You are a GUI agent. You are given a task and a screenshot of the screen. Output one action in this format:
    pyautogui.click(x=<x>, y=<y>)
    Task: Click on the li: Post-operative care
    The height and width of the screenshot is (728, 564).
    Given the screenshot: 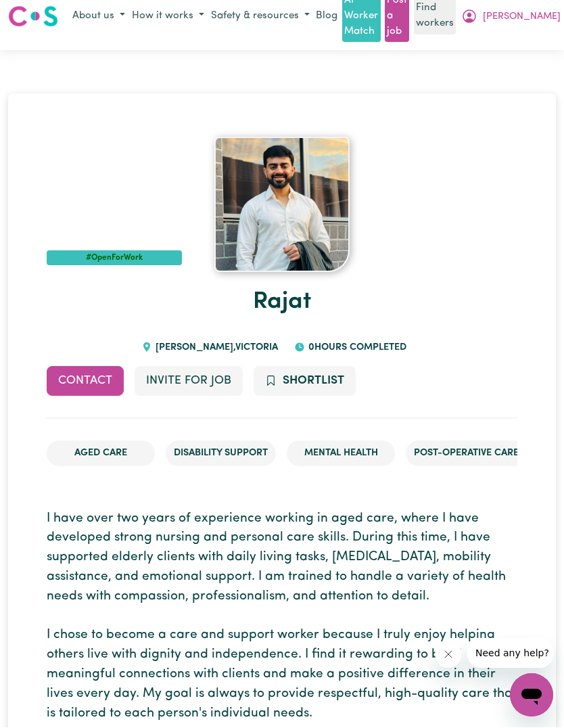 What is the action you would take?
    pyautogui.click(x=466, y=454)
    